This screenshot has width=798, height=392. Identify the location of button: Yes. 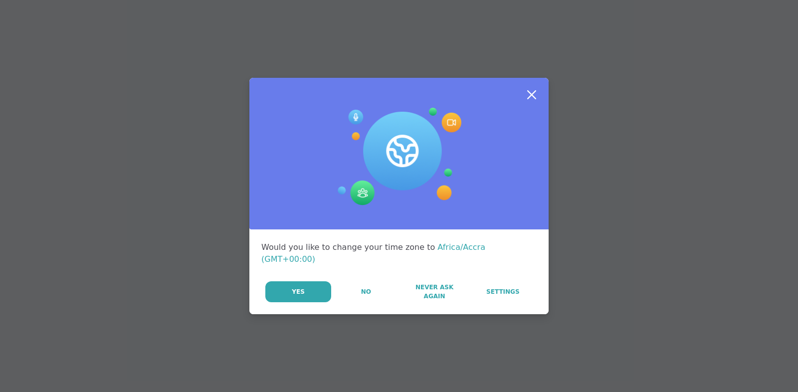
(298, 292).